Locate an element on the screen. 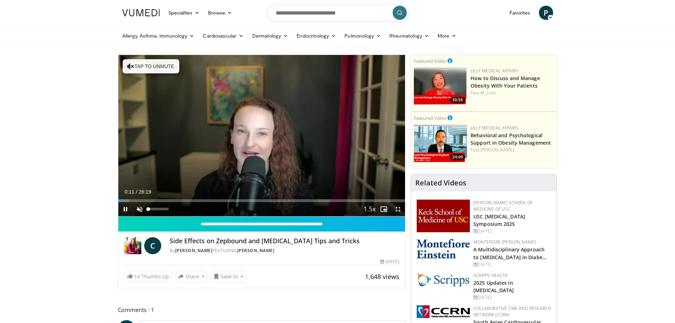  img: 7b941f1f-d101-407a-8bfa-07bd47db01ba.png.150x105_q85_autocrop_double_scale_upscale_version-0.2.jpg is located at coordinates (443, 216).